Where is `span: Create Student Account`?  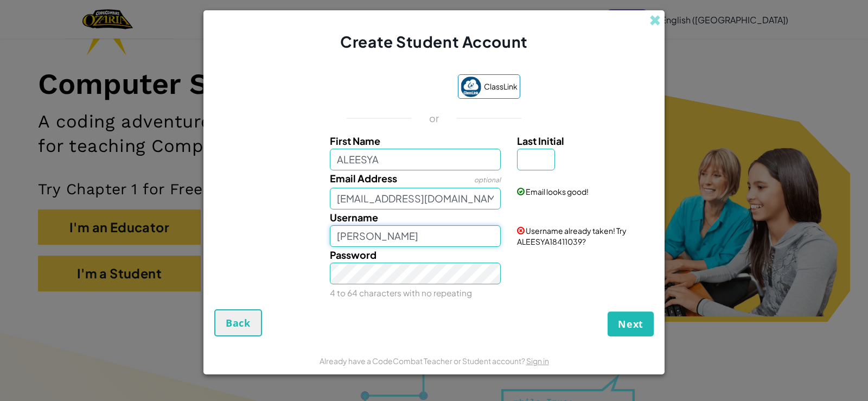
span: Create Student Account is located at coordinates (434, 41).